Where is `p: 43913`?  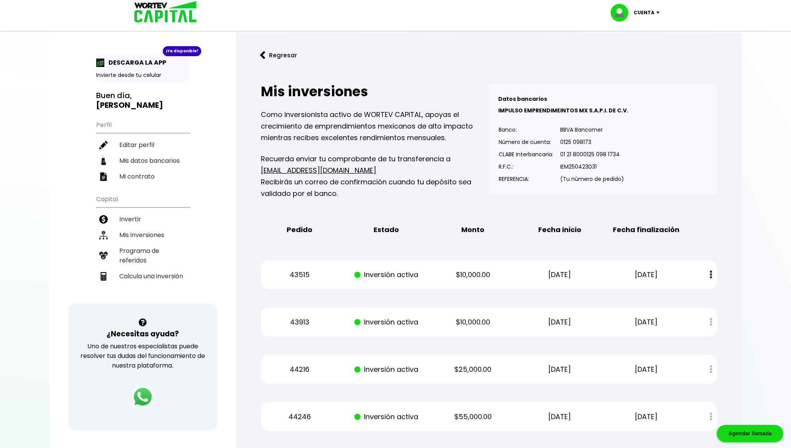 p: 43913 is located at coordinates (300, 322).